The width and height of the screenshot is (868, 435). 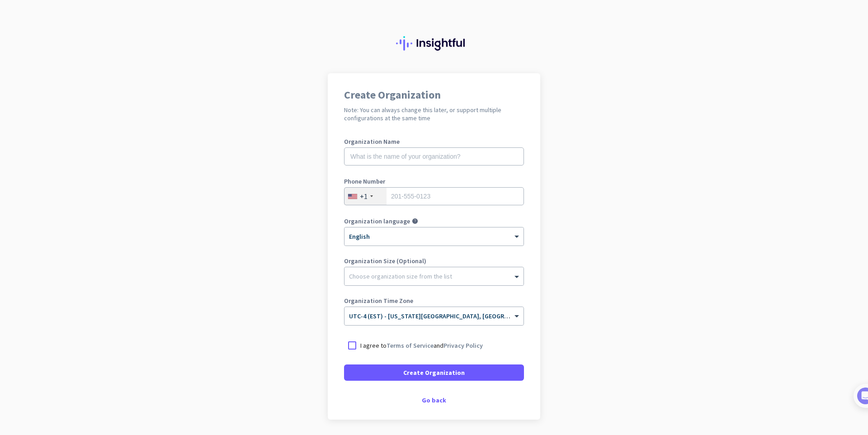 What do you see at coordinates (434, 261) in the screenshot?
I see `label: Organization Size (Optional)` at bounding box center [434, 261].